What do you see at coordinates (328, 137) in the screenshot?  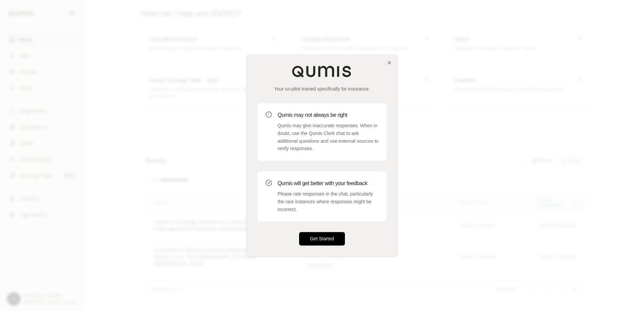 I see `p: Qumis may give inaccurate responses. When in doubt, use the Qumis Clerk chat to ask additional qu...` at bounding box center [328, 137].